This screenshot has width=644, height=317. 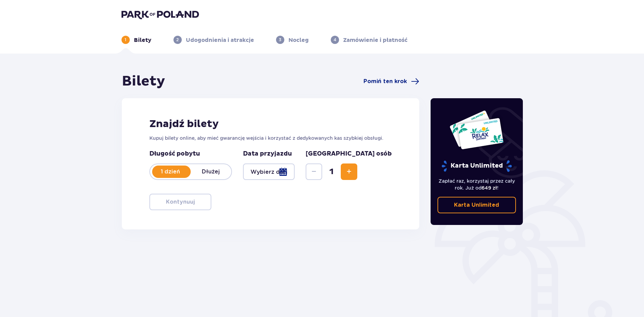 I want to click on p: Kontynuuj, so click(x=180, y=202).